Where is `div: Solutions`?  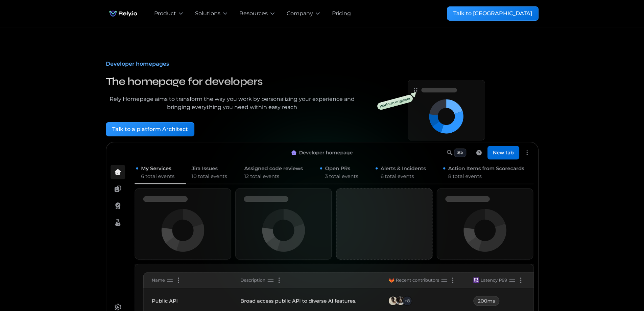 div: Solutions is located at coordinates (208, 13).